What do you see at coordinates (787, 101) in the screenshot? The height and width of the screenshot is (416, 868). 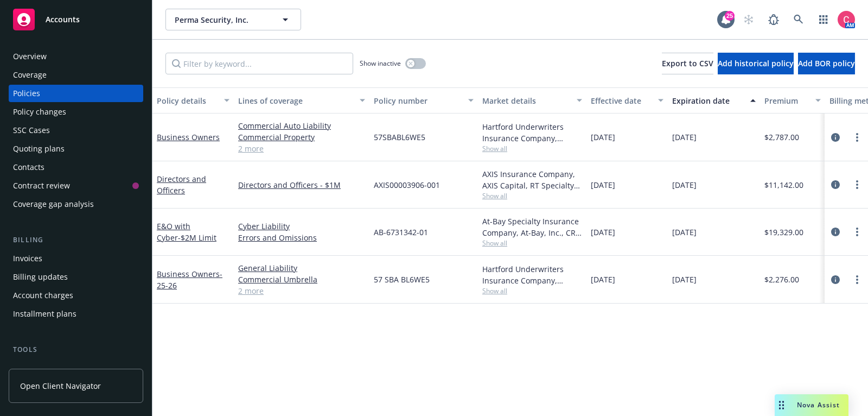 I see `div: Premium` at bounding box center [787, 101].